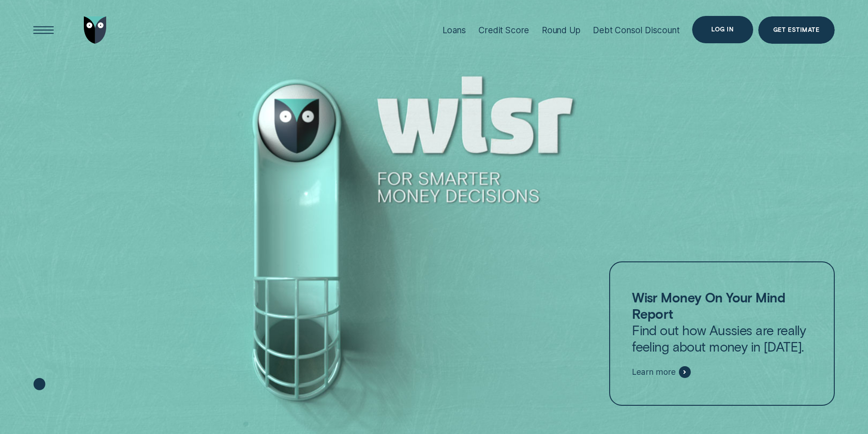 Image resolution: width=868 pixels, height=434 pixels. I want to click on div: Loans, so click(454, 30).